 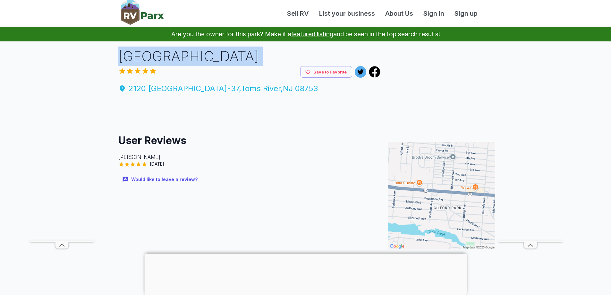 What do you see at coordinates (466, 13) in the screenshot?
I see `a: Sign up` at bounding box center [466, 13].